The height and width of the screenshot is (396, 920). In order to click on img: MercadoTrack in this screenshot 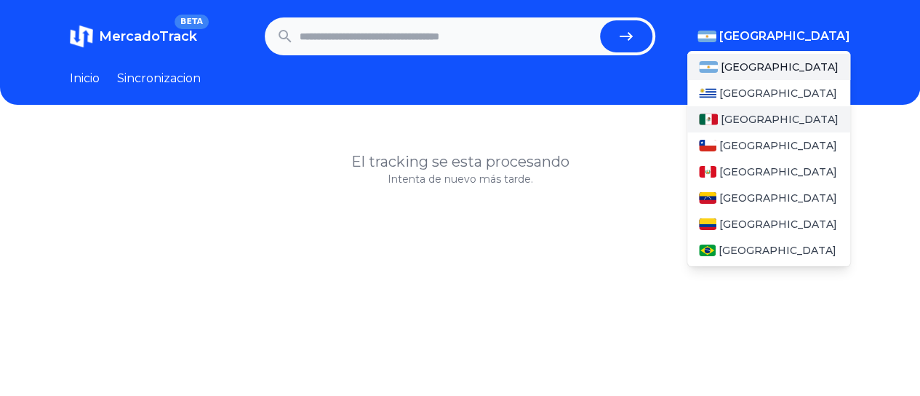, I will do `click(81, 36)`.